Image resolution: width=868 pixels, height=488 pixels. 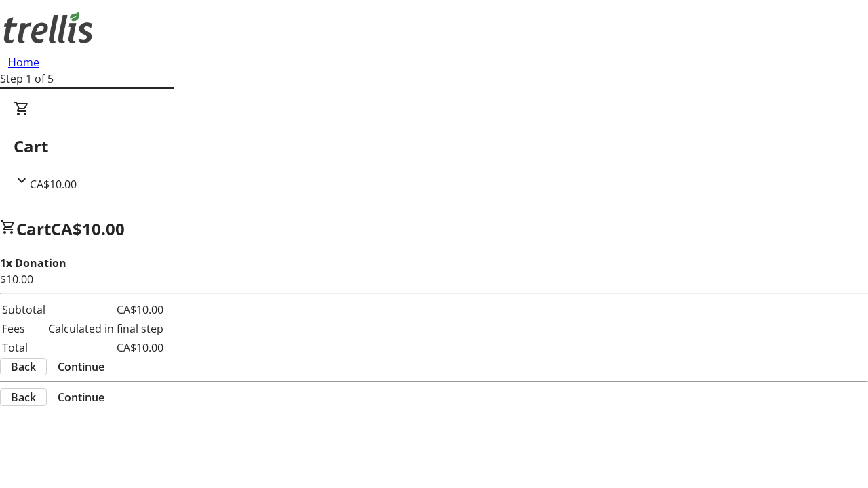 What do you see at coordinates (106, 329) in the screenshot?
I see `td: Calculated in final step` at bounding box center [106, 329].